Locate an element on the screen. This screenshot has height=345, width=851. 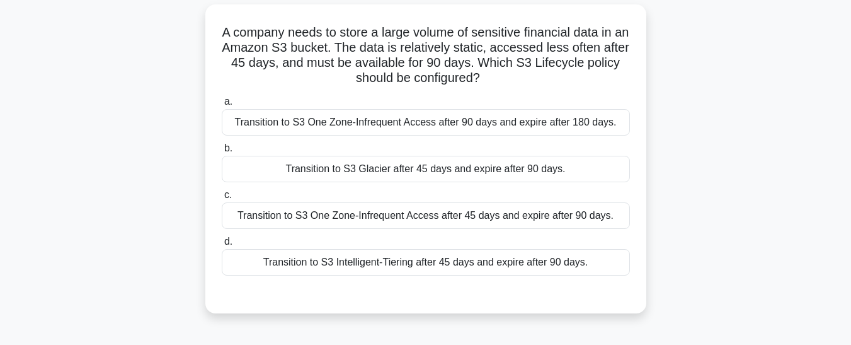
div: Transition to S3 Intelligent-Tiering after 45 days and expire after 90 days. is located at coordinates (426, 262).